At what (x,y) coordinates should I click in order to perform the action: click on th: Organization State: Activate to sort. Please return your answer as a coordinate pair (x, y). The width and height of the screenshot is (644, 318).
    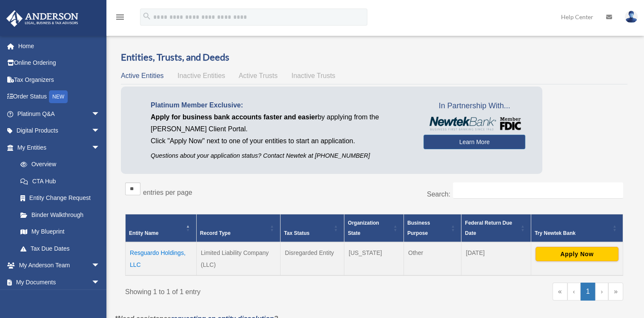
    Looking at the image, I should click on (374, 228).